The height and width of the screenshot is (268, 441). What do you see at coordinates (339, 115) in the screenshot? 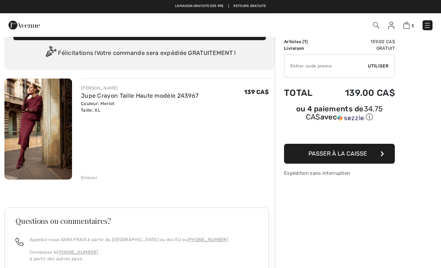
I see `div: ou 4 paiements de34.75 CA$avecSezzle Cliquez pour en savoir plus sur Sezzle` at bounding box center [339, 115].